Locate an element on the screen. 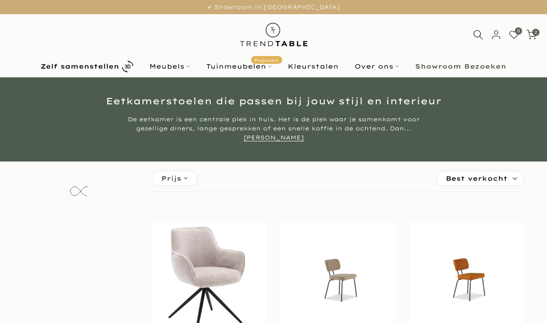 The image size is (547, 323). span: Prijs is located at coordinates (171, 179).